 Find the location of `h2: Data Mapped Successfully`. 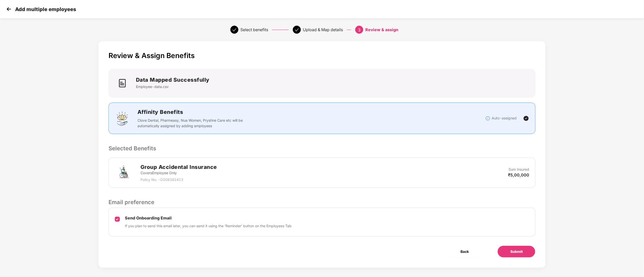

h2: Data Mapped Successfully is located at coordinates (173, 80).